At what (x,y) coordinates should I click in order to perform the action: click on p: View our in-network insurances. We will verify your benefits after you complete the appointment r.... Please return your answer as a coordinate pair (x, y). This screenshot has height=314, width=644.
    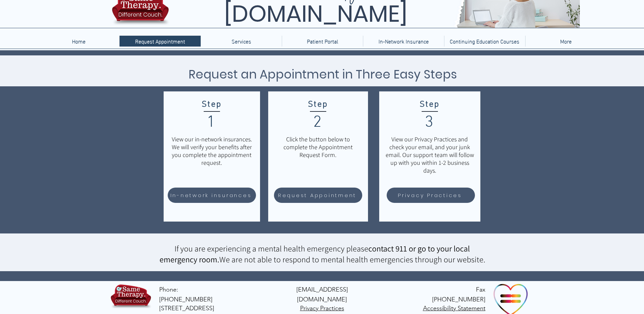
    Looking at the image, I should click on (212, 151).